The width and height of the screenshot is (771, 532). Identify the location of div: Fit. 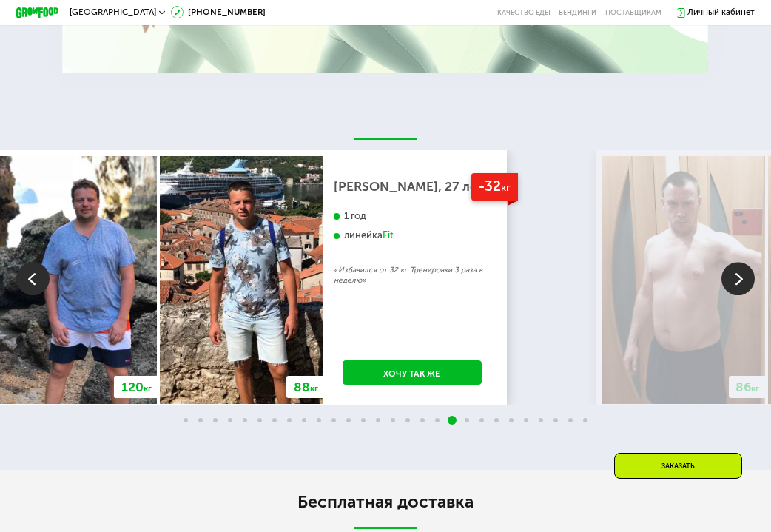
(387, 235).